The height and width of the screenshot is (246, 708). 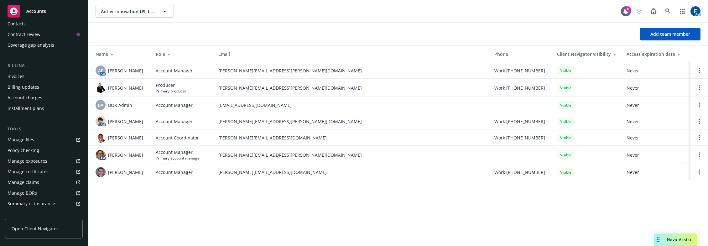 I want to click on div: Name, so click(x=121, y=54).